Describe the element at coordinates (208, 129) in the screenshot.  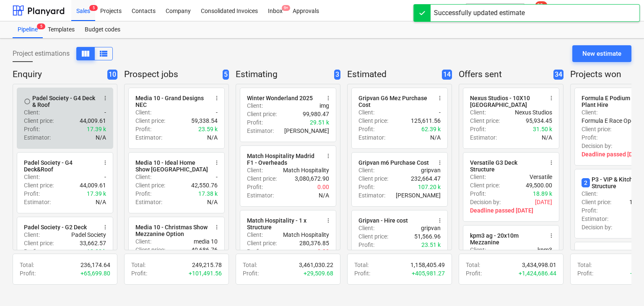
I see `p: 23.59 k` at that location.